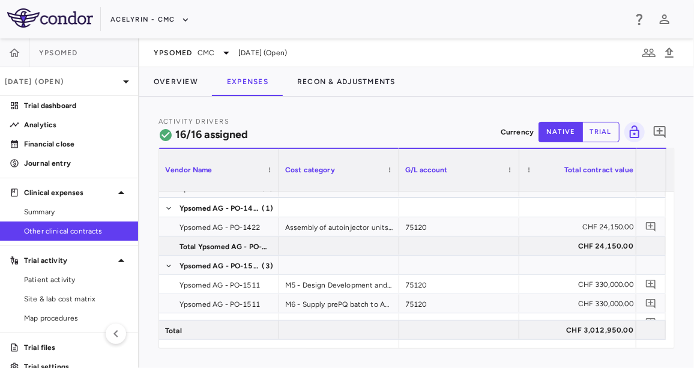 The height and width of the screenshot is (368, 694). What do you see at coordinates (50, 18) in the screenshot?
I see `img: logo-full-SnFGN8VE.png` at bounding box center [50, 18].